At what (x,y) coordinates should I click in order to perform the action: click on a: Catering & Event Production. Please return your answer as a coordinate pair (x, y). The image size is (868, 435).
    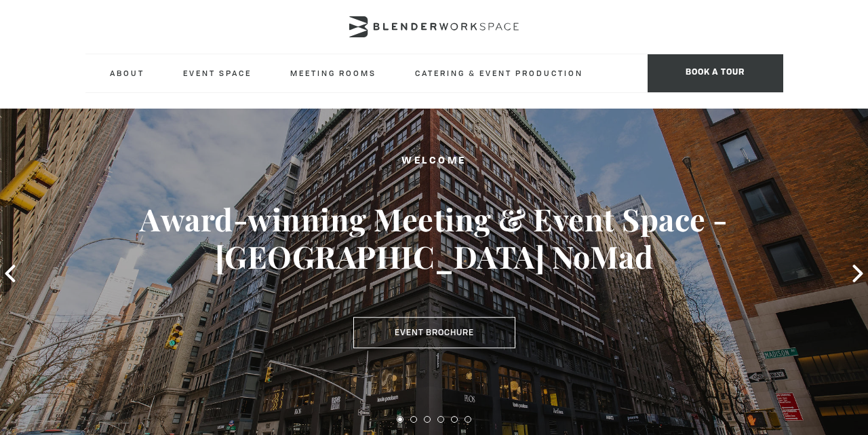
    Looking at the image, I should click on (499, 73).